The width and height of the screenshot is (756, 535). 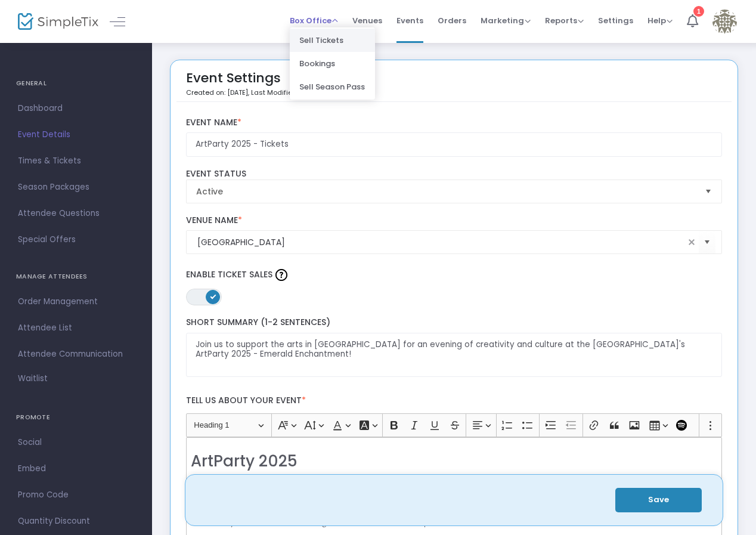 What do you see at coordinates (254, 84) in the screenshot?
I see `div: Event Settings` at bounding box center [254, 84].